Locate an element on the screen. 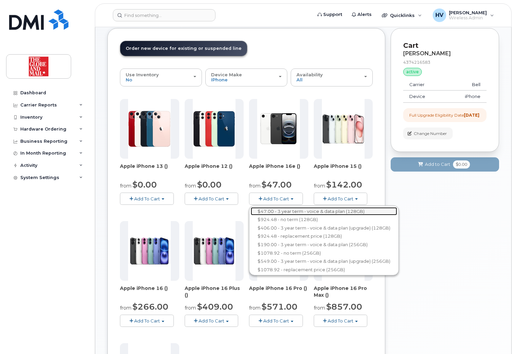  img: phone23917.JPG is located at coordinates (149, 251).